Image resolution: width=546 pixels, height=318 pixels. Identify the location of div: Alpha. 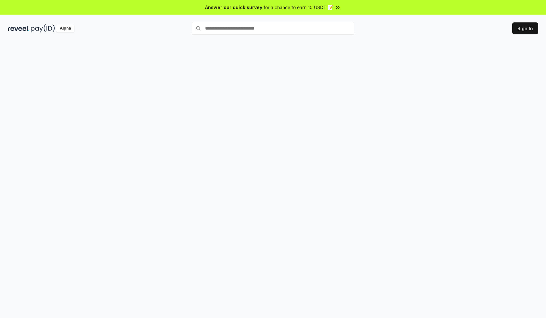
(65, 28).